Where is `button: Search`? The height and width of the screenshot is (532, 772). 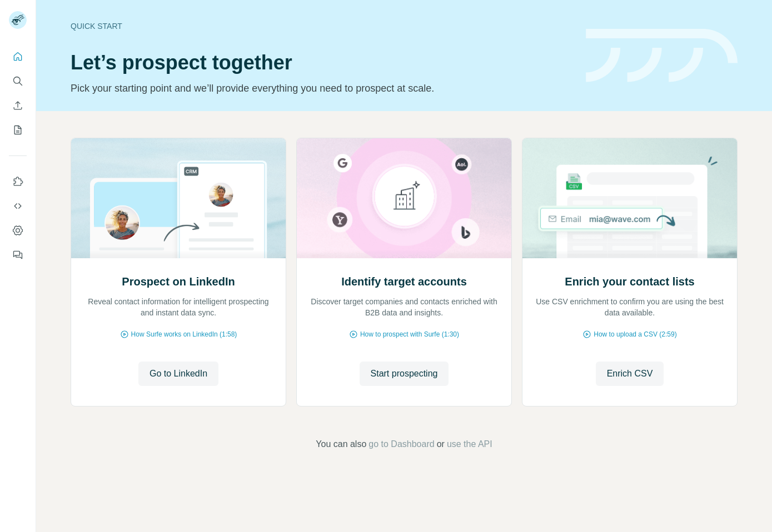 button: Search is located at coordinates (17, 81).